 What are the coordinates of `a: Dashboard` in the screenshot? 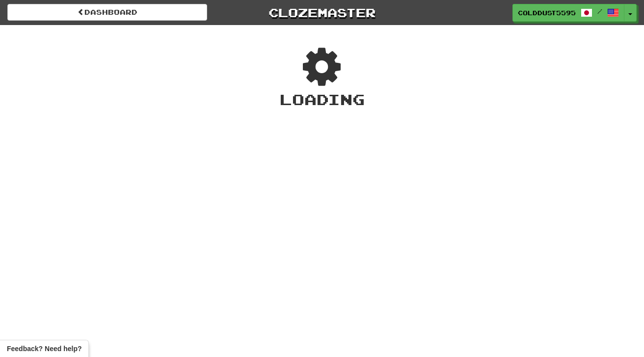 It's located at (107, 12).